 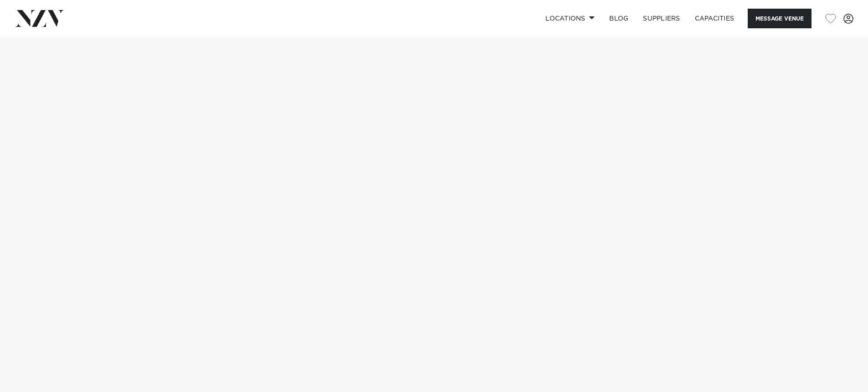 I want to click on img: nzv-logo.png, so click(x=39, y=18).